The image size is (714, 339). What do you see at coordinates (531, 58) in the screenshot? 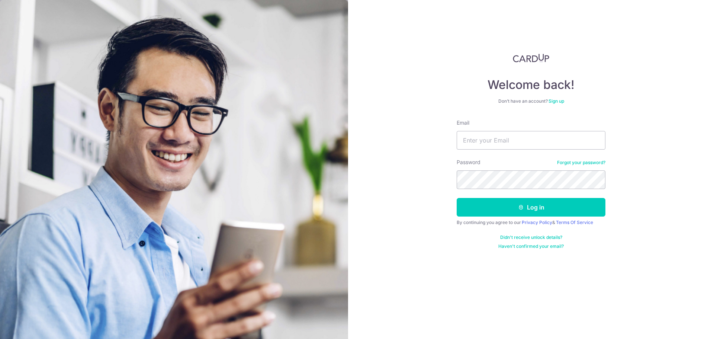
I see `img: CardUp Logo` at bounding box center [531, 58].